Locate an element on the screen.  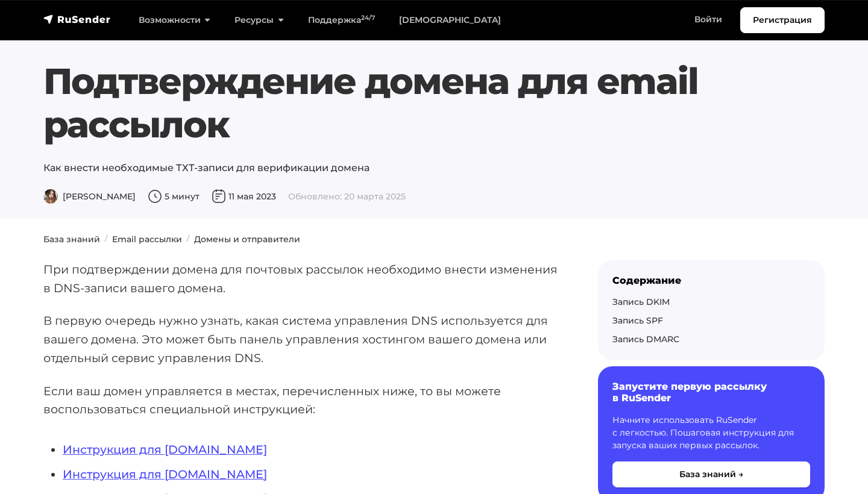
a: Запись SPF is located at coordinates (638, 321).